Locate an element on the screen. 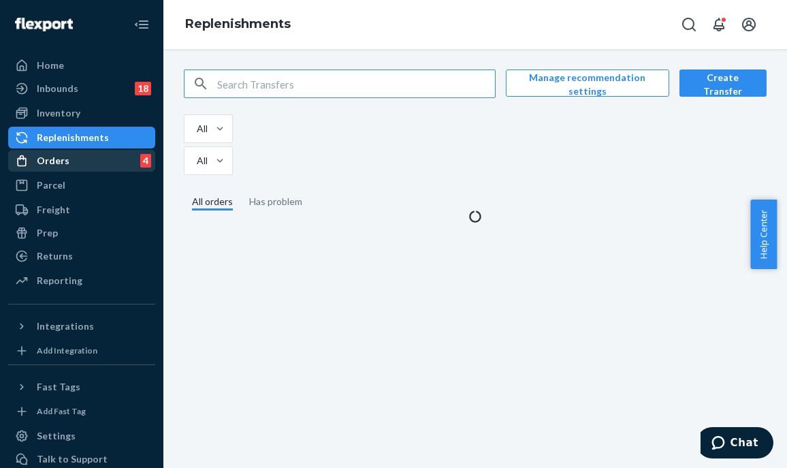 The image size is (787, 468). div: All orders is located at coordinates (212, 202).